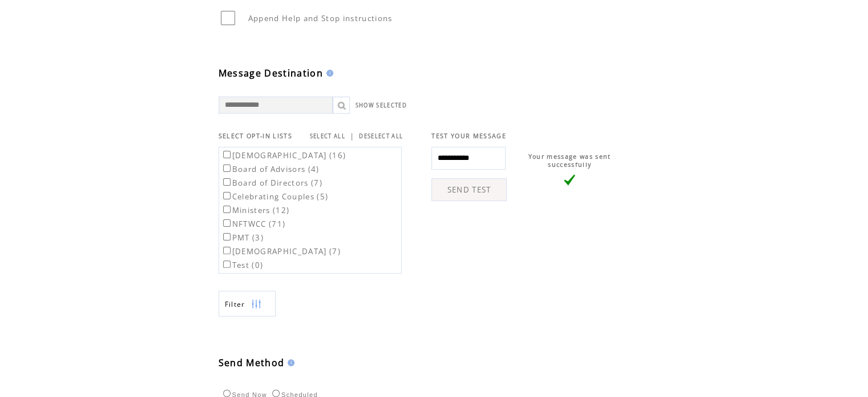  Describe the element at coordinates (381, 105) in the screenshot. I see `a: SHOW SELECTED` at that location.